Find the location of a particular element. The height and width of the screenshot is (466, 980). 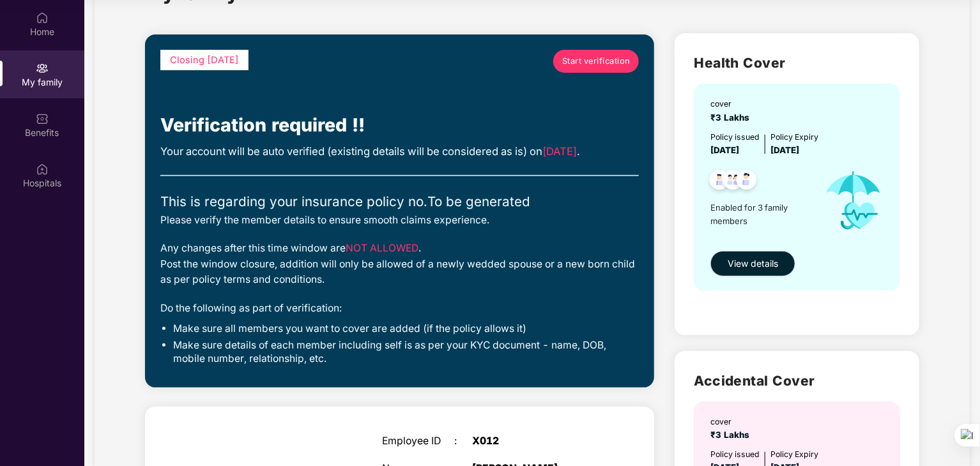

img: svg+xml;base64,PHN2ZyBpZD0iSG9zcGl0YWxzIiB4bWxucz0iaHR0cDovL3d3dy53My5vcmcvMjAwMC9zdmciIHdpZHRoPS... is located at coordinates (42, 169).